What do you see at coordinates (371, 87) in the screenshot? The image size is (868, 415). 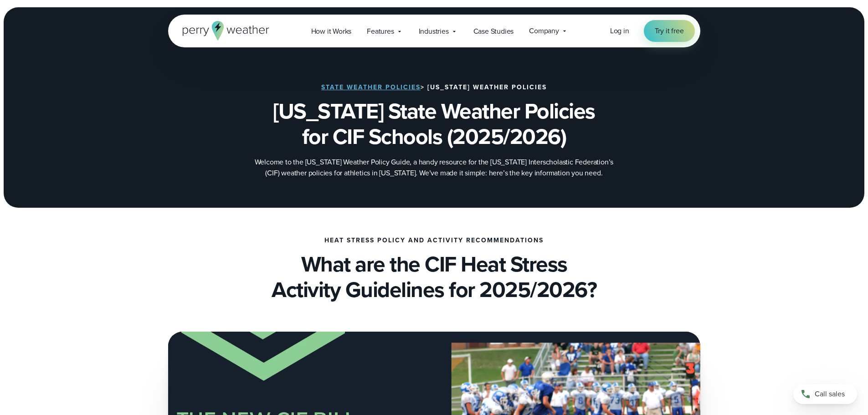 I see `a: State Weather Policies` at bounding box center [371, 87].